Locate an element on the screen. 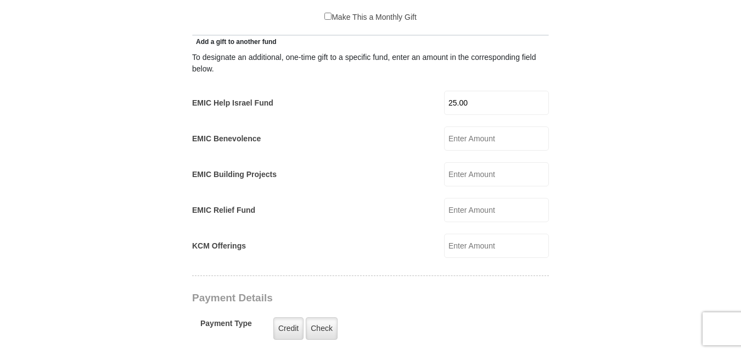 This screenshot has width=741, height=353. h3: Payment Details is located at coordinates (332, 298).